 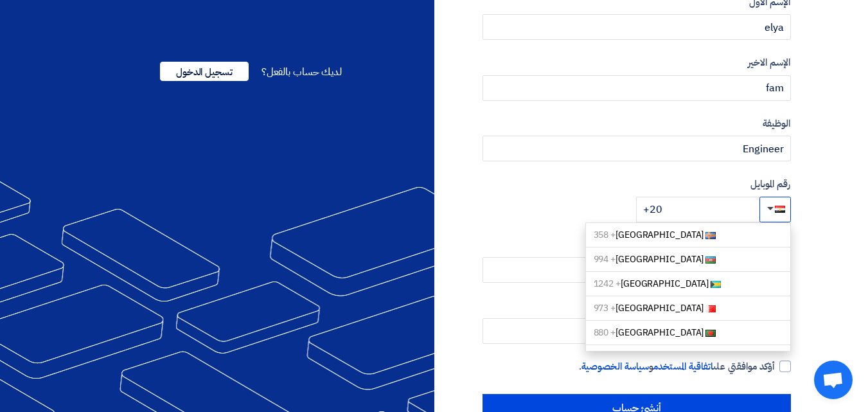 I want to click on input: أدخل الإسم الاول ..., so click(x=637, y=27).